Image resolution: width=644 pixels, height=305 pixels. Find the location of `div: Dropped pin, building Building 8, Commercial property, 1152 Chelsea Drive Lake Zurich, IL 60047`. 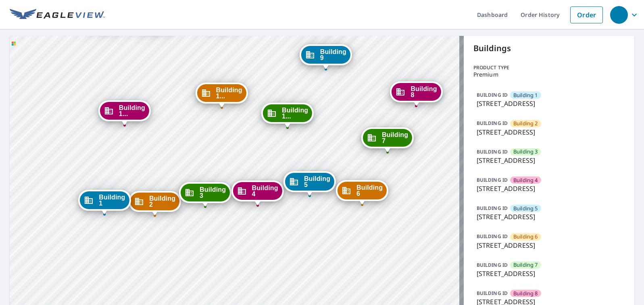

div: Dropped pin, building Building 8, Commercial property, 1152 Chelsea Drive Lake Zurich, IL 60047 is located at coordinates (416, 94).